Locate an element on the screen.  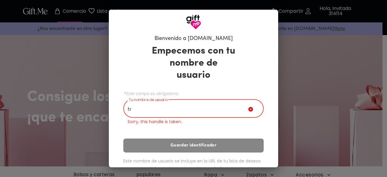
img: Logotipo de GiftMe is located at coordinates (194, 22).